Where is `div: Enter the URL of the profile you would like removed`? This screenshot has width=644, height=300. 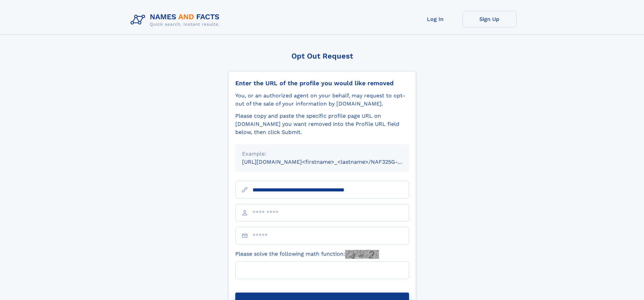 div: Enter the URL of the profile you would like removed is located at coordinates (322, 83).